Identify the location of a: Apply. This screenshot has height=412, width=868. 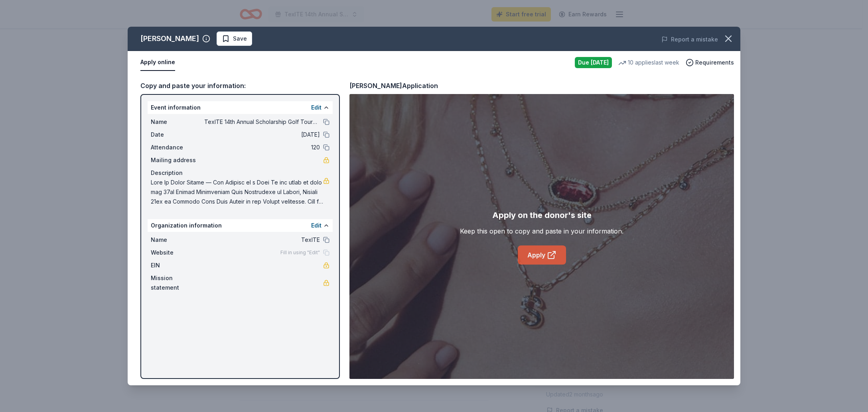
(542, 255).